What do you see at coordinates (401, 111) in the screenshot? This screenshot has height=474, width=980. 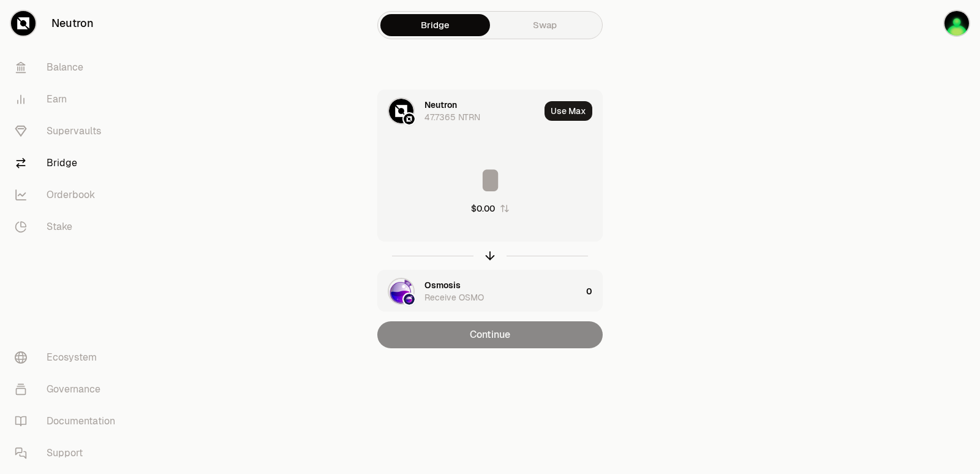 I see `img: NTRN Logo` at bounding box center [401, 111].